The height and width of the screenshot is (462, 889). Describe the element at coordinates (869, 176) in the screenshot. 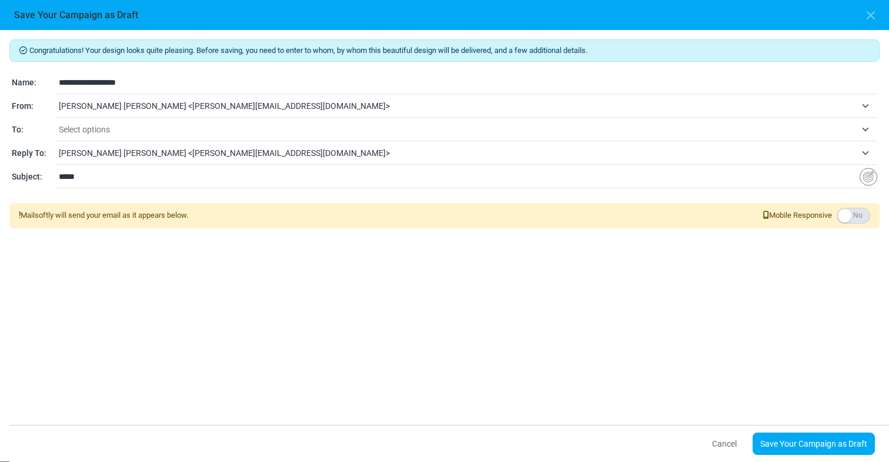

I see `img: Insert Variable` at that location.